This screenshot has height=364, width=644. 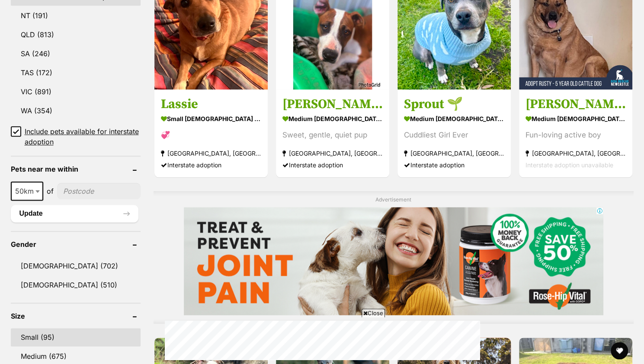 I want to click on h3: Sprout 🌱, so click(x=454, y=104).